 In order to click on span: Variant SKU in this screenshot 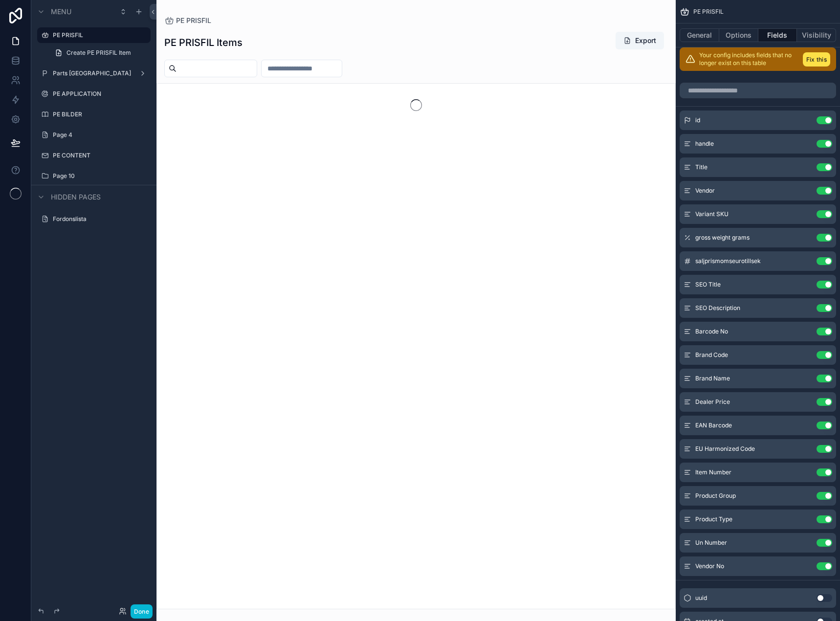, I will do `click(712, 214)`.